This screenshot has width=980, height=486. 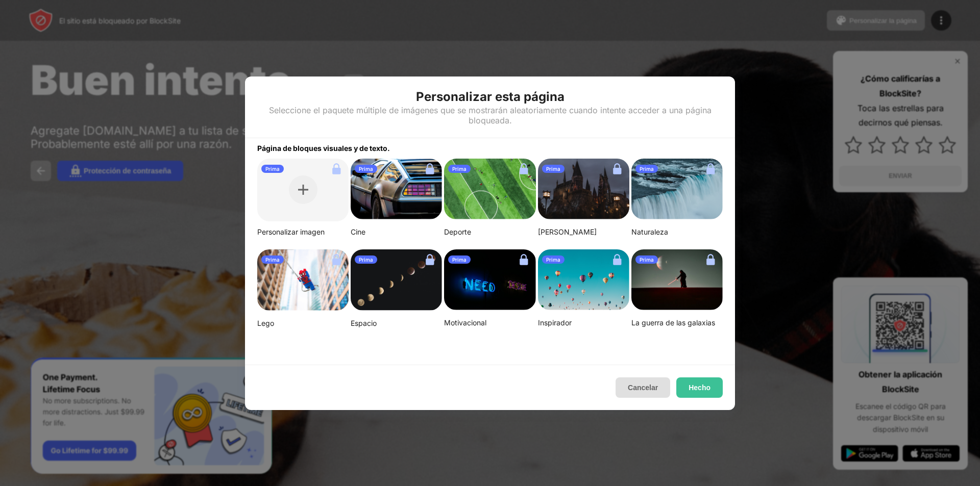 What do you see at coordinates (291, 232) in the screenshot?
I see `font: Personalizar imagen` at bounding box center [291, 232].